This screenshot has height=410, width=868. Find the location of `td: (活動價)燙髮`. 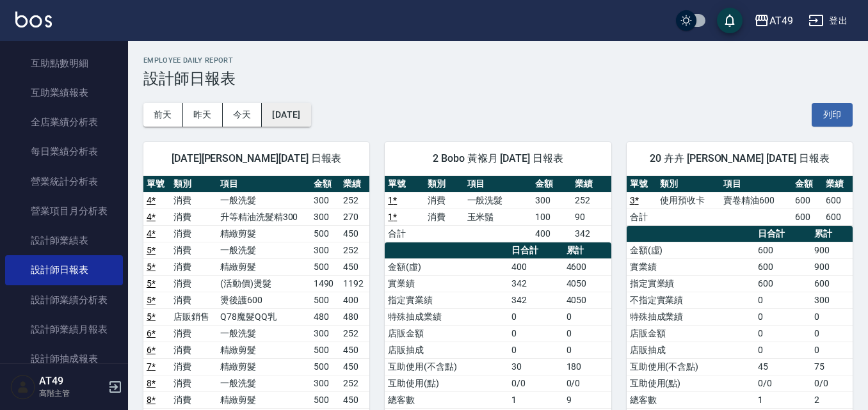

td: (活動價)燙髮 is located at coordinates (264, 283).